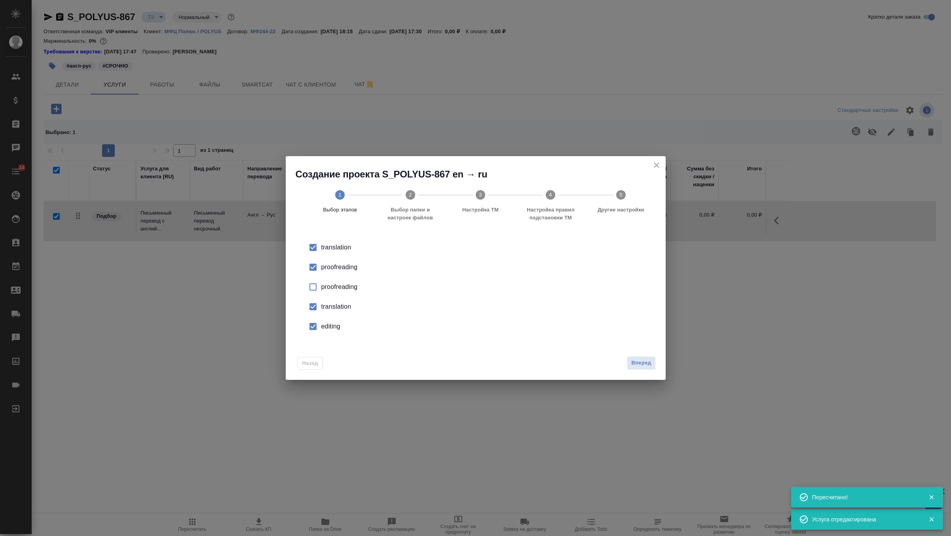  What do you see at coordinates (480, 210) in the screenshot?
I see `span: Настройка ТМ` at bounding box center [480, 210].